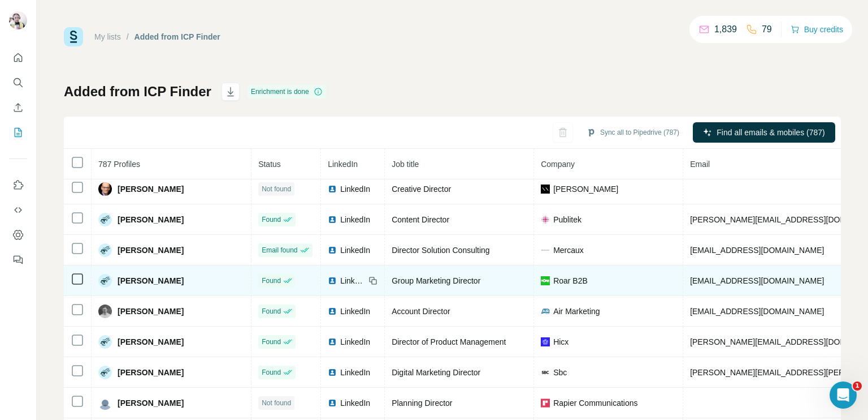 The width and height of the screenshot is (868, 420). I want to click on h1: Added from ICP Finder, so click(138, 92).